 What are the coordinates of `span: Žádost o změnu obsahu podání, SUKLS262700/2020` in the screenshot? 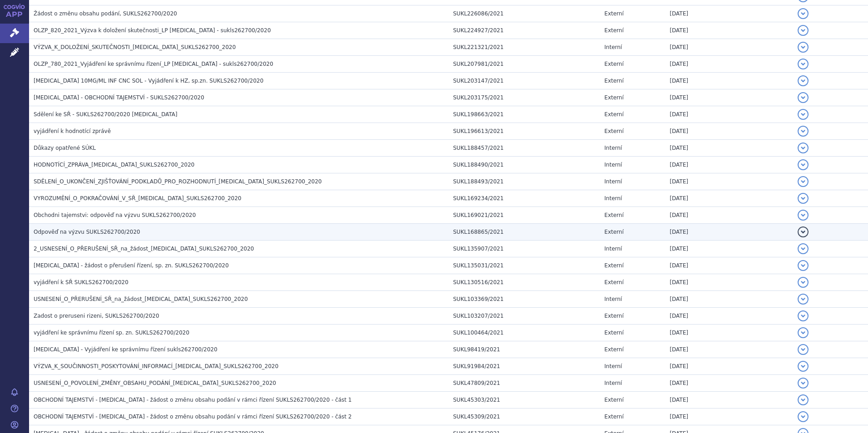 It's located at (106, 14).